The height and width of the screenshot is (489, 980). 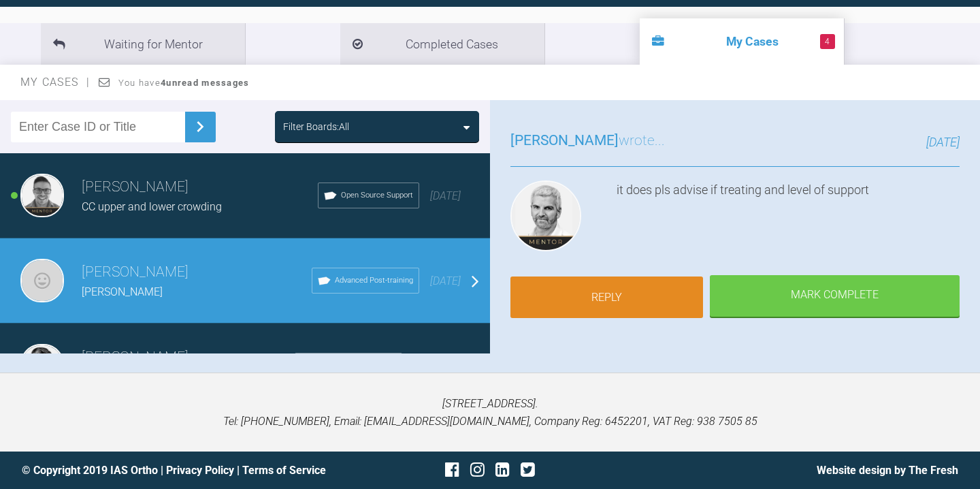 I want to click on a: Terms of Service, so click(x=284, y=470).